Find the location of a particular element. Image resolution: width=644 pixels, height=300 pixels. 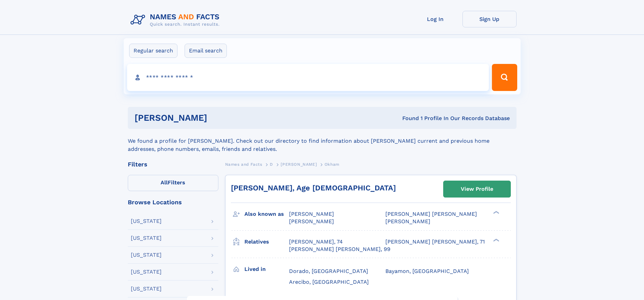

span: All is located at coordinates (164, 182).